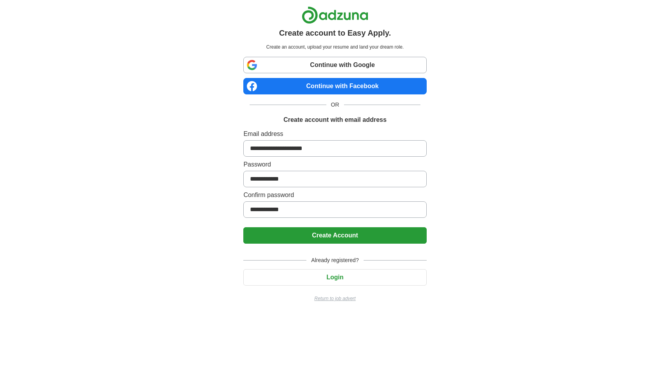 Image resolution: width=670 pixels, height=371 pixels. Describe the element at coordinates (335, 120) in the screenshot. I see `h1: Create account with email address` at that location.